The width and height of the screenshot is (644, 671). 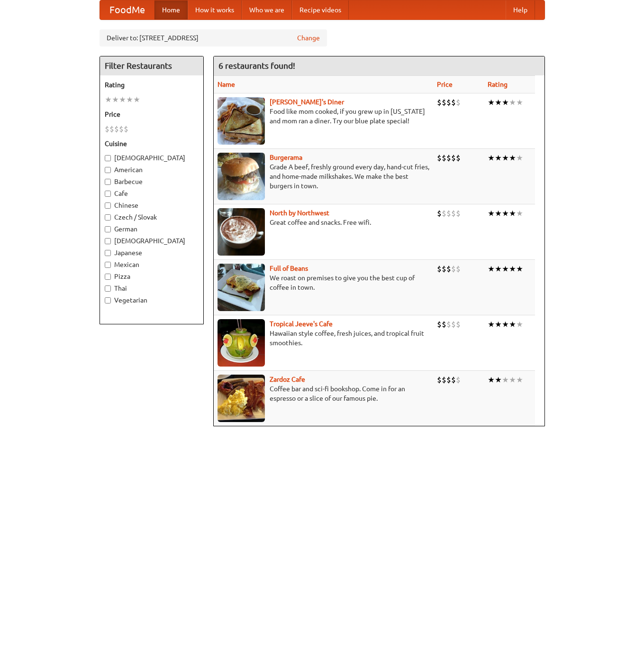 I want to click on ng-pluralize: 6 restaurants found!, so click(x=257, y=65).